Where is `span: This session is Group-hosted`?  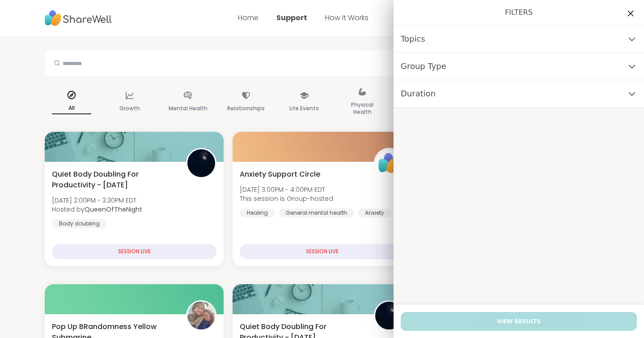
span: This session is Group-hosted is located at coordinates (286, 199).